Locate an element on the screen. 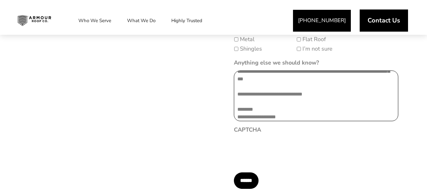 This screenshot has width=427, height=192. a: Who We Serve is located at coordinates (95, 21).